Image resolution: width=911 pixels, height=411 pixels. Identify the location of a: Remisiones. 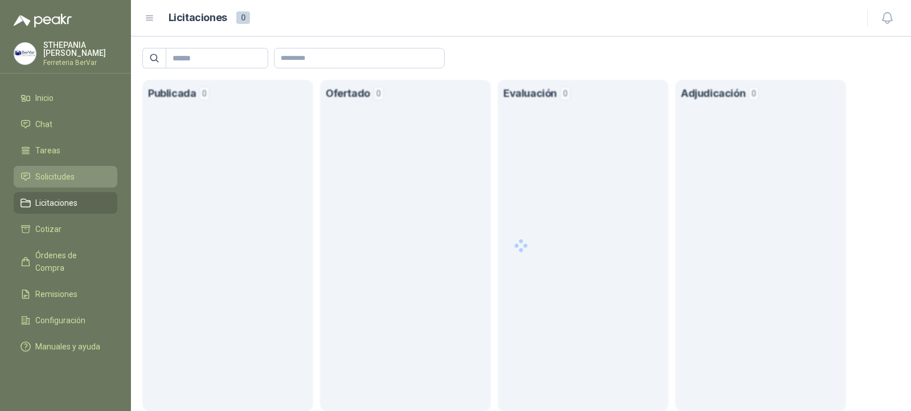
(66, 294).